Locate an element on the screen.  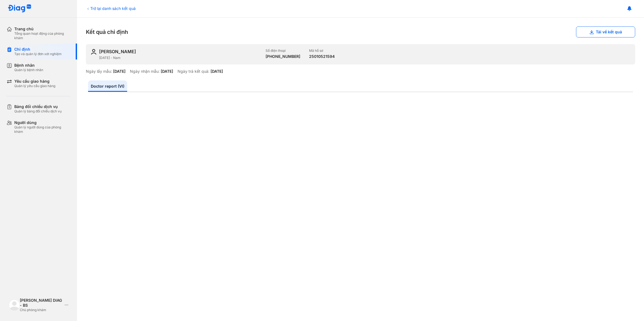
div: Người dùng is located at coordinates (43, 122).